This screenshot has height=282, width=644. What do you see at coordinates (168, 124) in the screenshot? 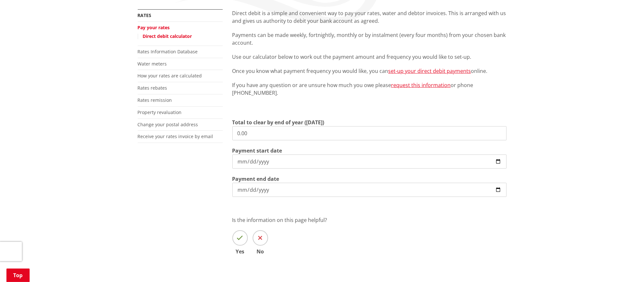
I see `a: Change your postal address` at bounding box center [168, 124].